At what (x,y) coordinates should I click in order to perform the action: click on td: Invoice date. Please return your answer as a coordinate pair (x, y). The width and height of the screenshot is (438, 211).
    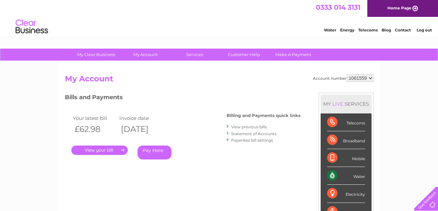
    Looking at the image, I should click on (141, 118).